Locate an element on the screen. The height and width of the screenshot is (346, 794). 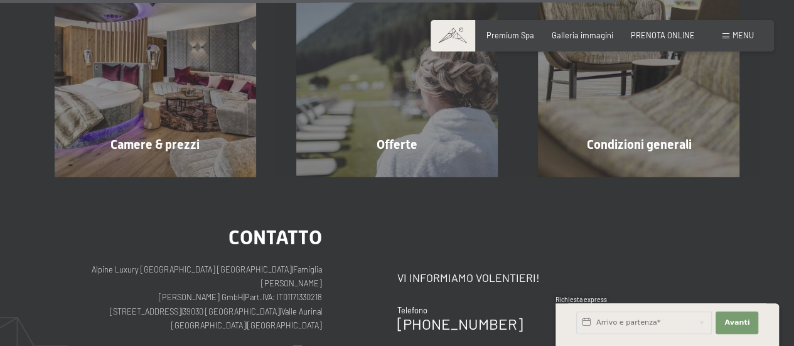
span: Menu is located at coordinates (744, 35).